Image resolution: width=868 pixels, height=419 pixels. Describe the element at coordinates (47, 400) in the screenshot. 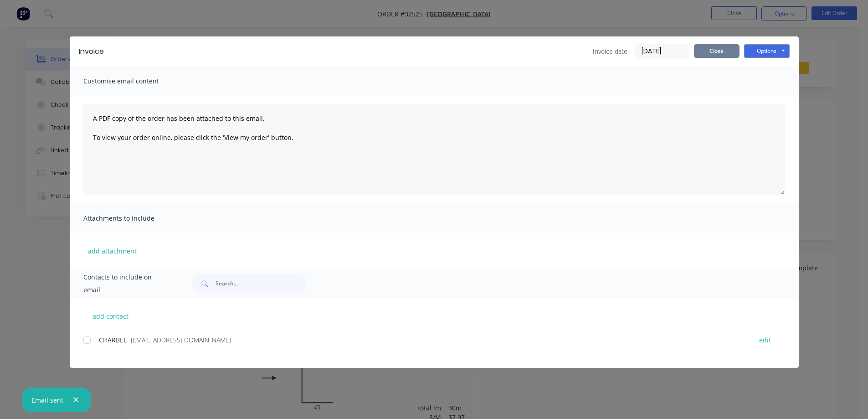

I see `div: Email sent` at that location.